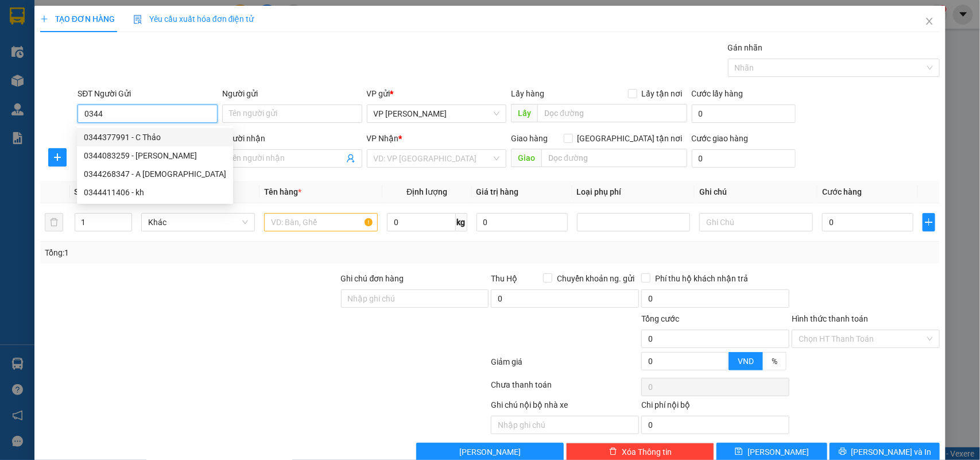 This screenshot has height=460, width=980. Describe the element at coordinates (155, 156) in the screenshot. I see `div: 0344083259 - Chú Quỳnh` at that location.